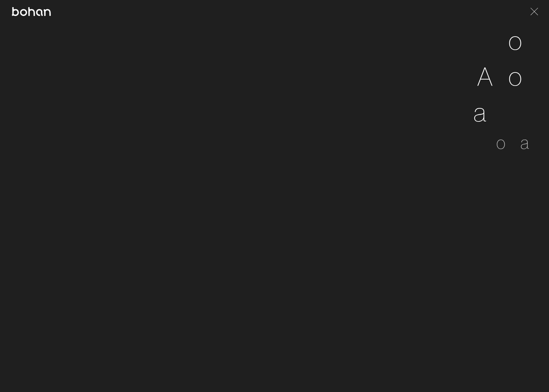  What do you see at coordinates (531, 76) in the screenshot?
I see `span: u` at bounding box center [531, 76].